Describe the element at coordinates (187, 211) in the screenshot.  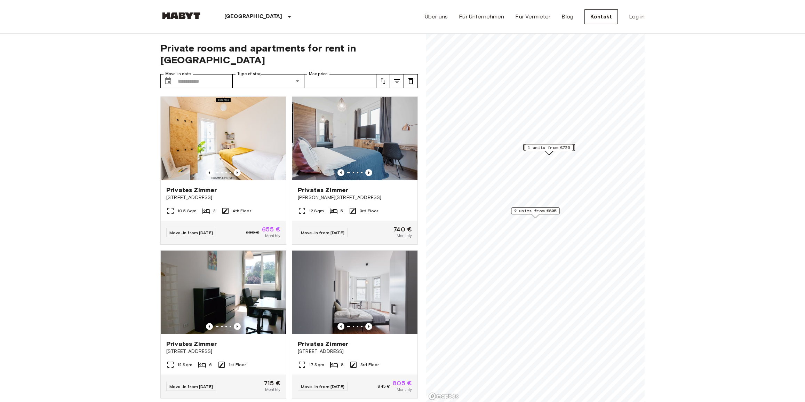
I see `span: 10.5 Sqm` at that location.